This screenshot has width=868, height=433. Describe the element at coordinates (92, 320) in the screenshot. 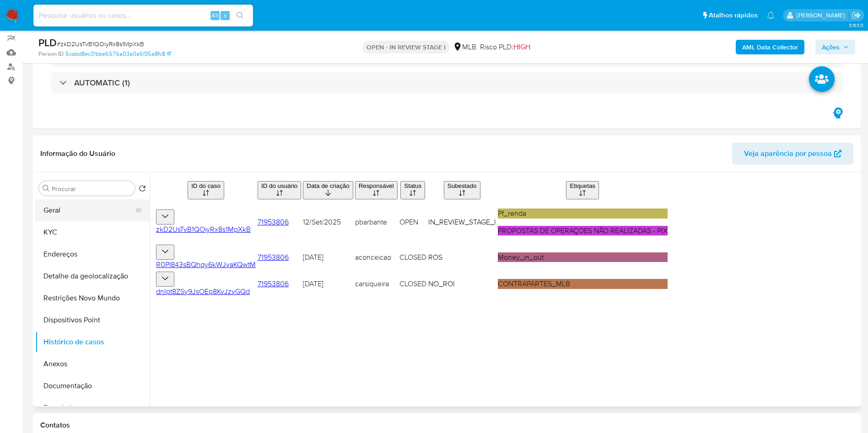

I see `button: Dispositivos Point` at that location.